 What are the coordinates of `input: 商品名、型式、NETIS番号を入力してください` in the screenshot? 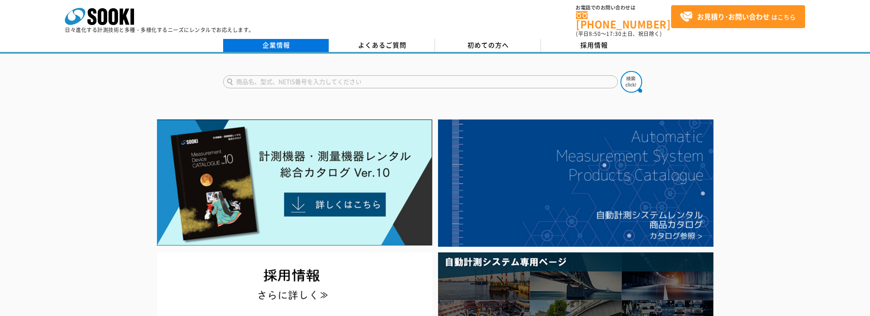 It's located at (420, 82).